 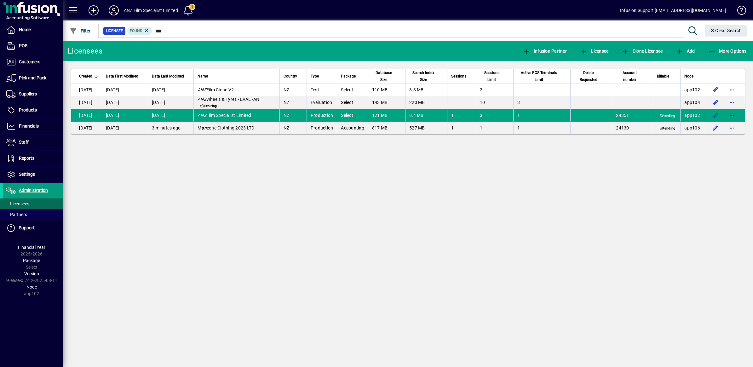 I want to click on span: Active POS Terminals Limit, so click(x=539, y=76).